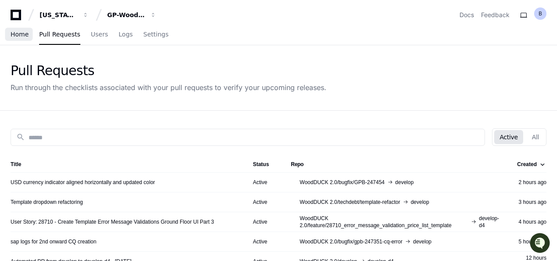 The width and height of the screenshot is (557, 261). I want to click on a: Docs, so click(467, 15).